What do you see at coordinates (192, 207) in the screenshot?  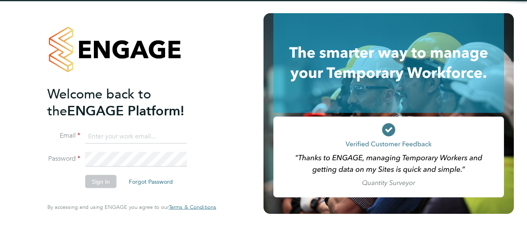 I see `span: Terms & Conditions` at bounding box center [192, 207].